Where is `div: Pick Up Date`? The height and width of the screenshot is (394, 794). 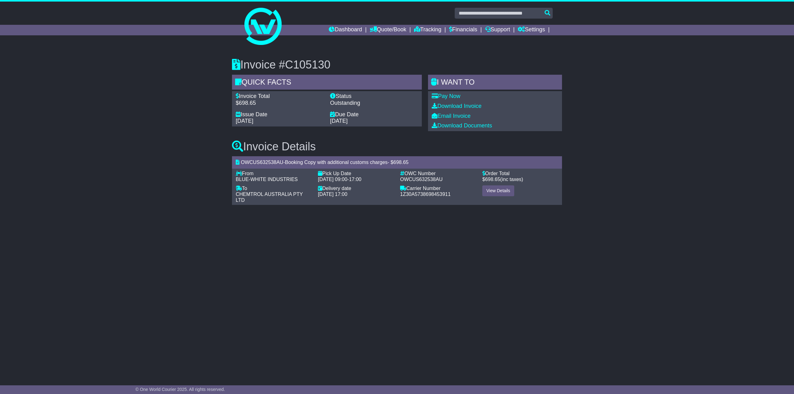
div: Pick Up Date is located at coordinates (356, 173).